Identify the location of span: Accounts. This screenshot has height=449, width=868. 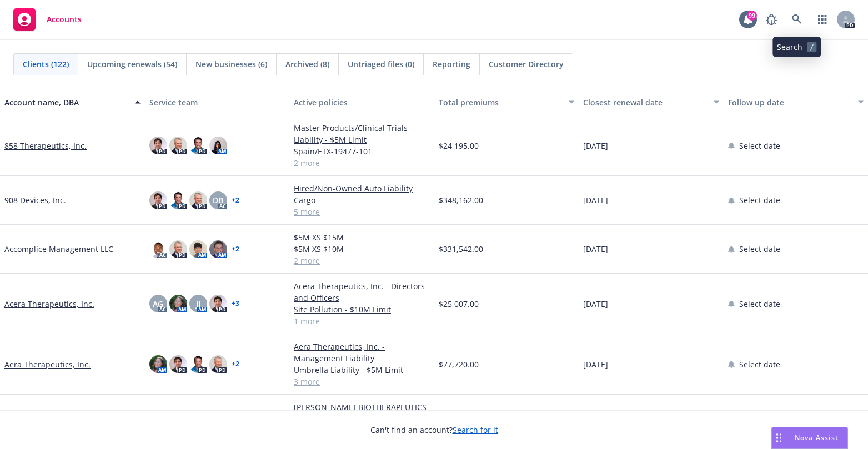
(64, 20).